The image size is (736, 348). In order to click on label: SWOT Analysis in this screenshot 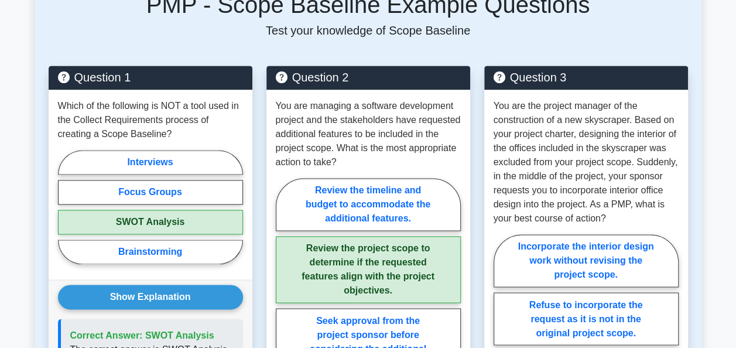, I will do `click(150, 222)`.